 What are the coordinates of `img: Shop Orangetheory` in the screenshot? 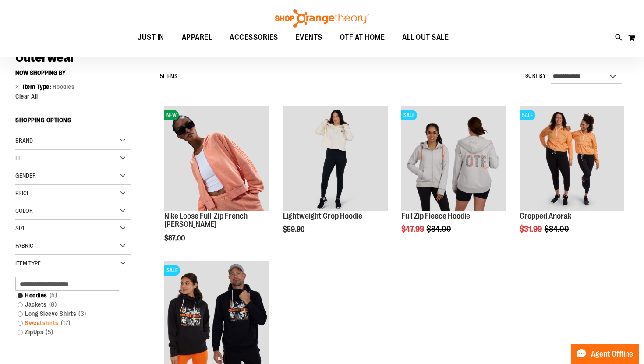 It's located at (322, 18).